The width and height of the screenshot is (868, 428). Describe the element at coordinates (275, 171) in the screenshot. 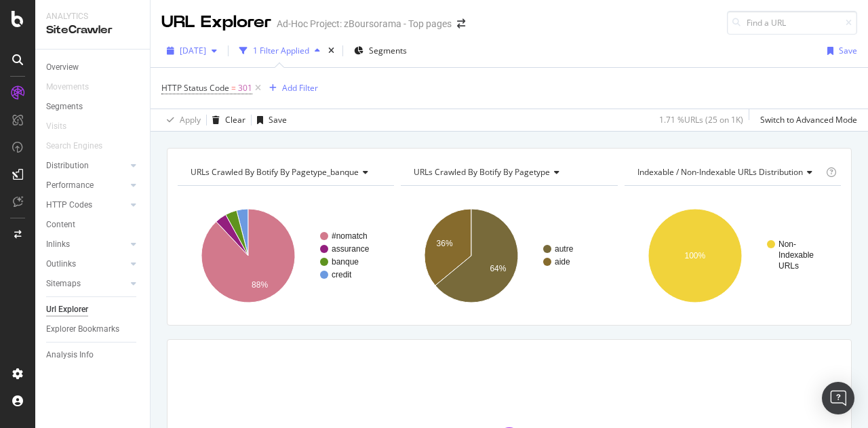

I see `span: URLs Crawled By Botify By pagetype_banque` at that location.